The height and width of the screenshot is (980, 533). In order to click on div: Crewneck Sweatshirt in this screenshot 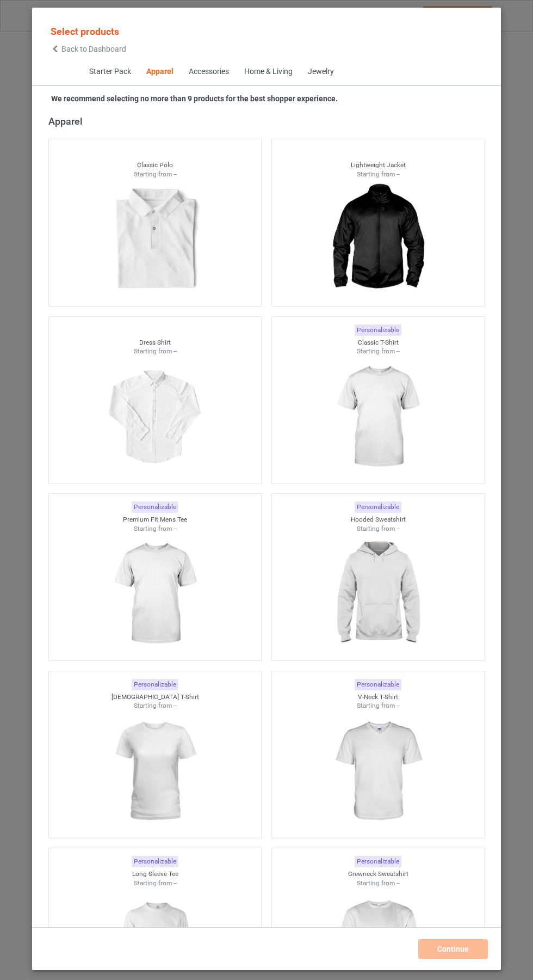, I will do `click(378, 874)`.